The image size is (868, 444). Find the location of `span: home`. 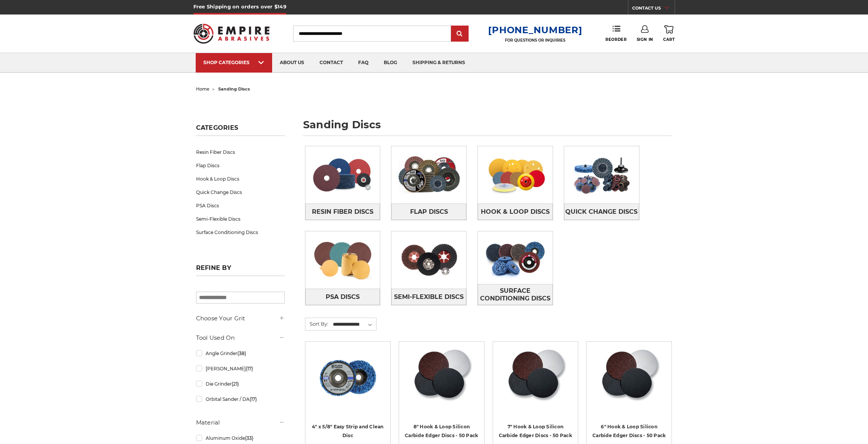

span: home is located at coordinates (203, 89).